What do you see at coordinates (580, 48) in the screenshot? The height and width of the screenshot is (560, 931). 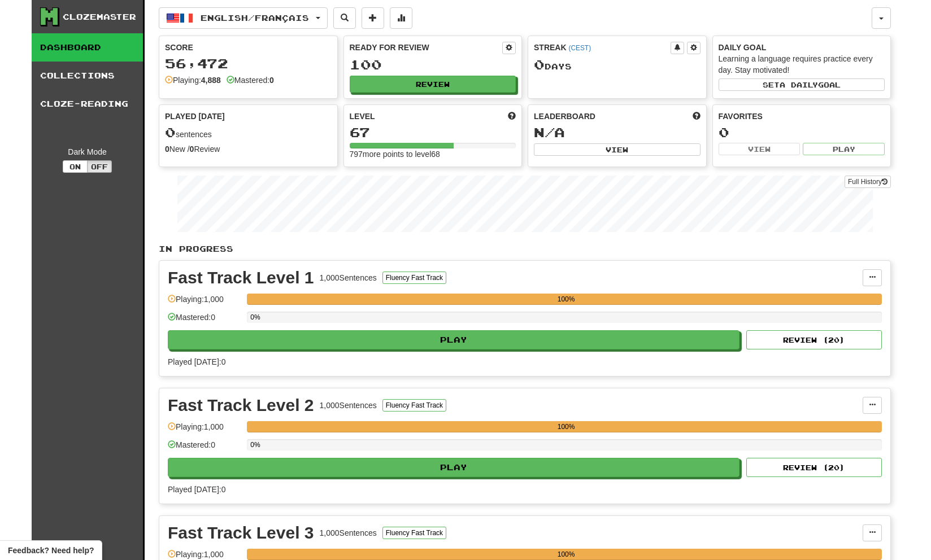 I see `a: (CEST)` at bounding box center [580, 48].